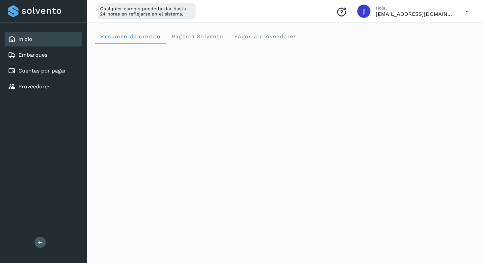  What do you see at coordinates (416, 8) in the screenshot?
I see `p: Hola,` at bounding box center [416, 8].